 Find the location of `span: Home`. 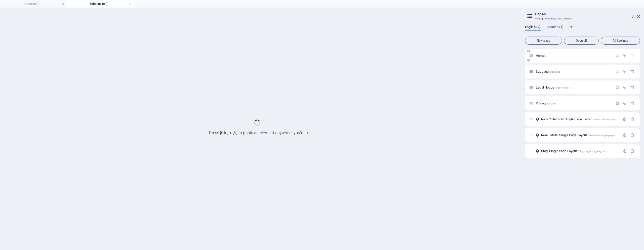

span: Home is located at coordinates (541, 55).